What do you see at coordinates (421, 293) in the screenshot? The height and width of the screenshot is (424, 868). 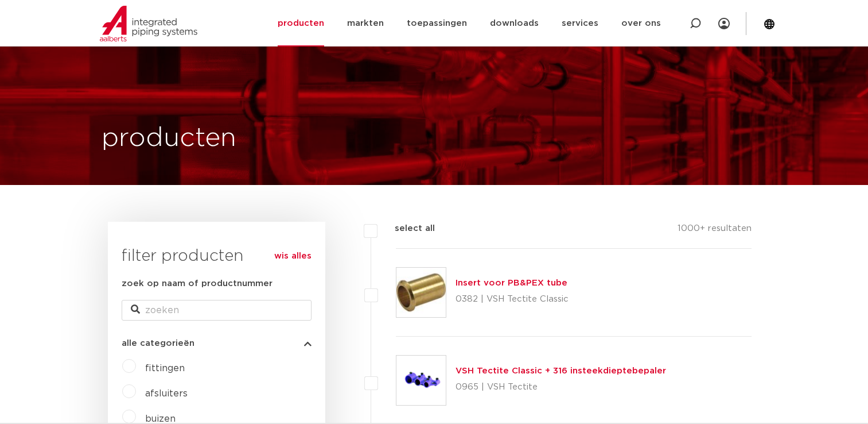 I see `img: Thumbnail for Insert voor PB&PEX tube` at bounding box center [421, 293].